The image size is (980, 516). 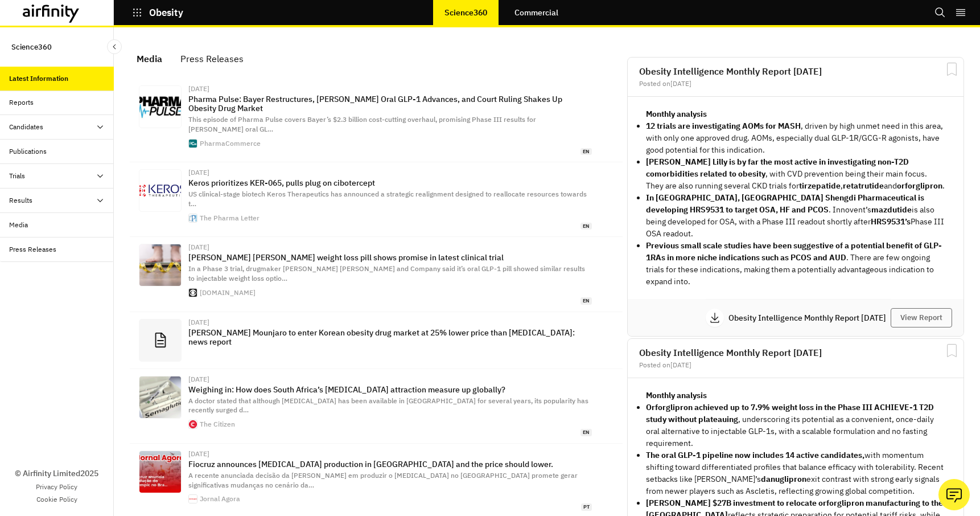 What do you see at coordinates (115, 47) in the screenshot?
I see `button: Close Sidebar` at bounding box center [115, 47].